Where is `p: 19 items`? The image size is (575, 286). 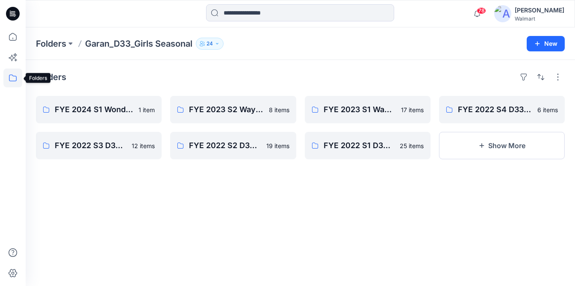 p: 19 items is located at coordinates (278, 145).